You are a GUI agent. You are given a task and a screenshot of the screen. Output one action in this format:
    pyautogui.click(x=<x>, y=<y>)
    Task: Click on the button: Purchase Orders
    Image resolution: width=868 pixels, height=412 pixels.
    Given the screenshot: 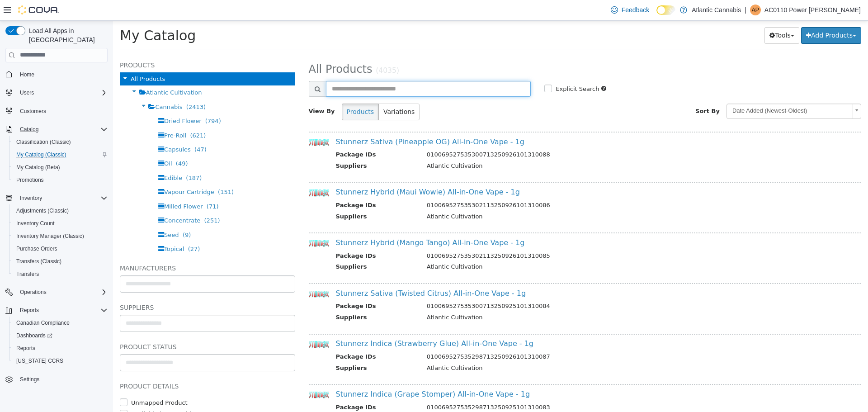 What is the action you would take?
    pyautogui.click(x=60, y=248)
    